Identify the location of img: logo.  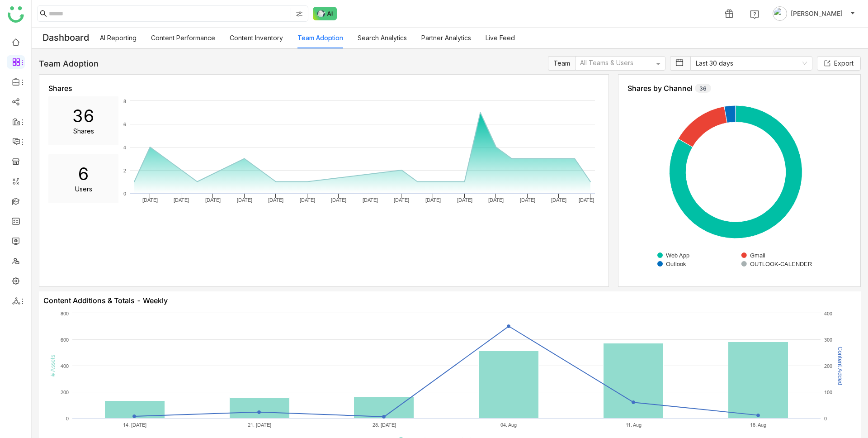
(16, 14).